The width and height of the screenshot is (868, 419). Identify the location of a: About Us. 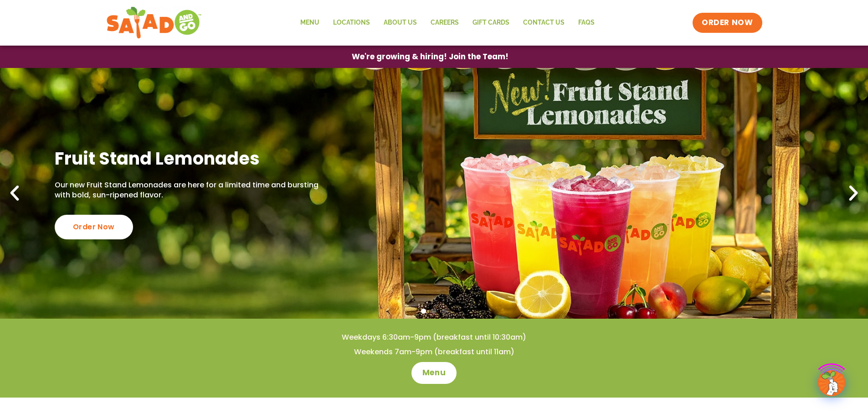
(400, 23).